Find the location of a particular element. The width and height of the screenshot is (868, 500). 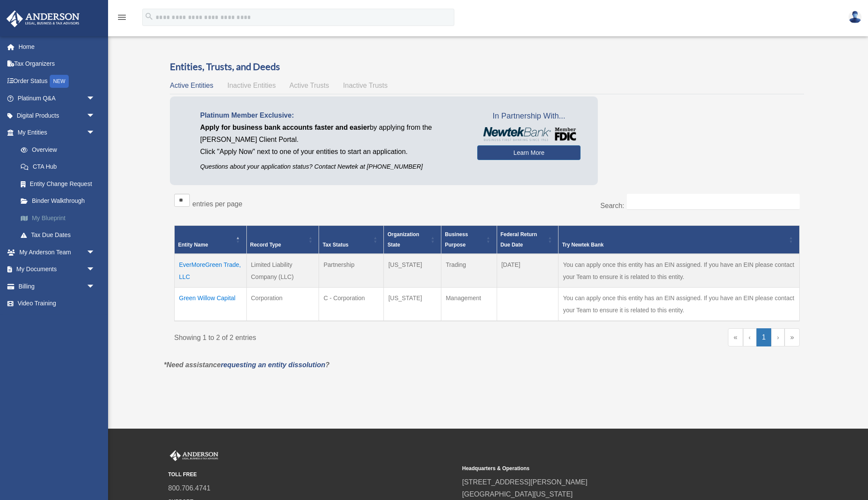

td: Management is located at coordinates (469, 304).